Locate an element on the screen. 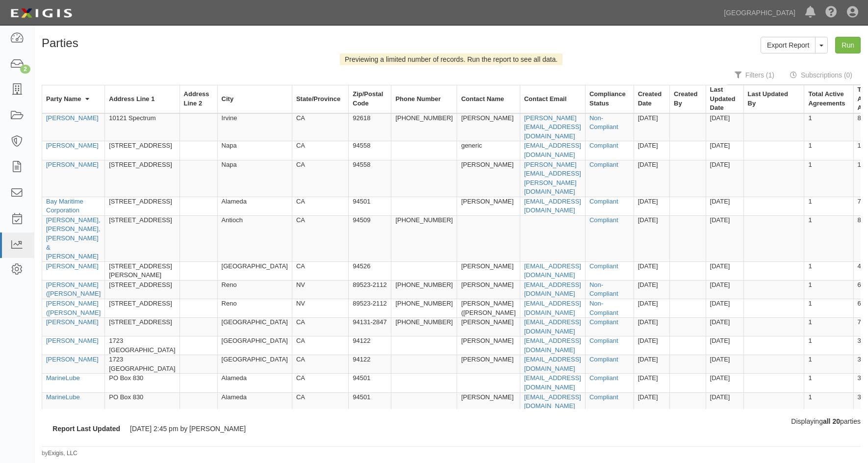  td: 89523-2112 is located at coordinates (370, 308).